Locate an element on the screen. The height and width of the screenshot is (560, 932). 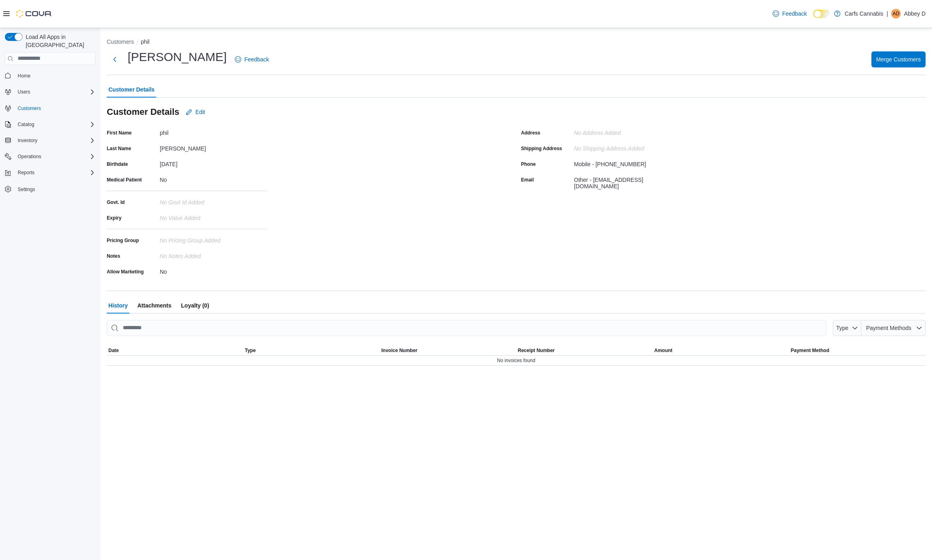
p: Carfs Cannabis is located at coordinates (864, 14).